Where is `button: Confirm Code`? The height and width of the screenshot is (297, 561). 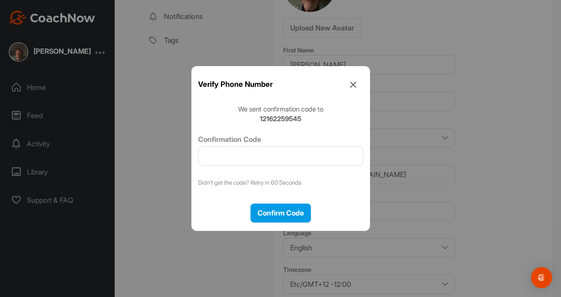
button: Confirm Code is located at coordinates (281, 213).